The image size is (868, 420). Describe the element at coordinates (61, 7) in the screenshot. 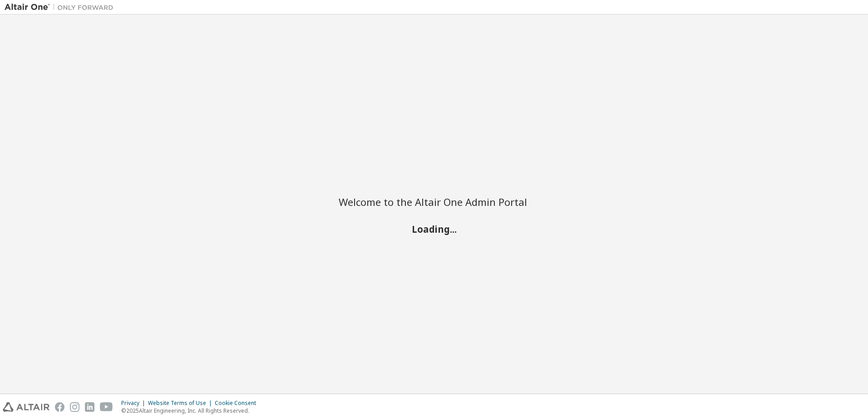

I see `img: Altair One` at that location.